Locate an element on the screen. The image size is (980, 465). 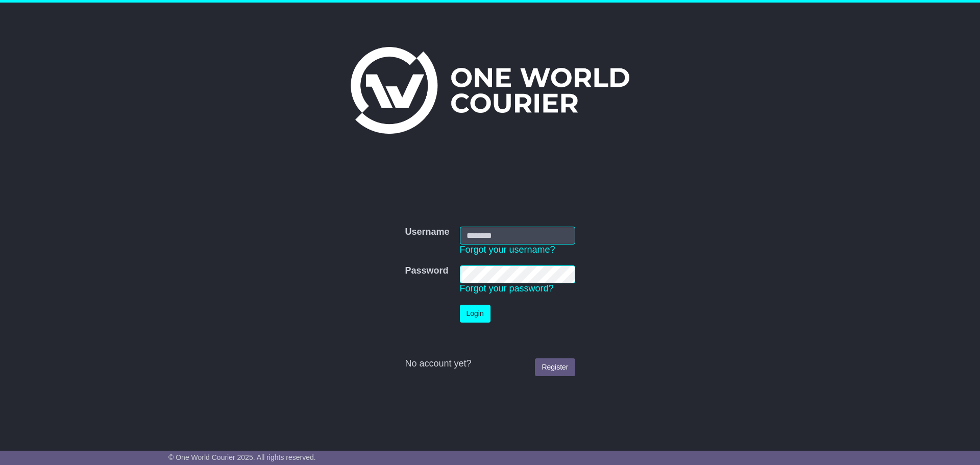
button: Login is located at coordinates (475, 313).